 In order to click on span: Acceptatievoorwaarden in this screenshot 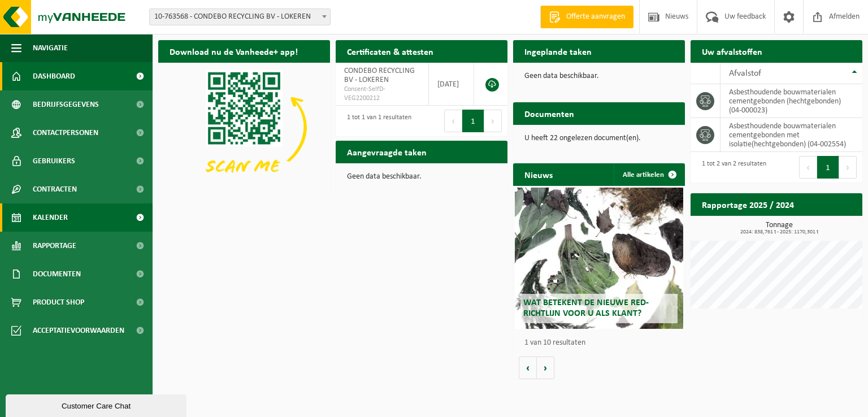, I will do `click(79, 331)`.